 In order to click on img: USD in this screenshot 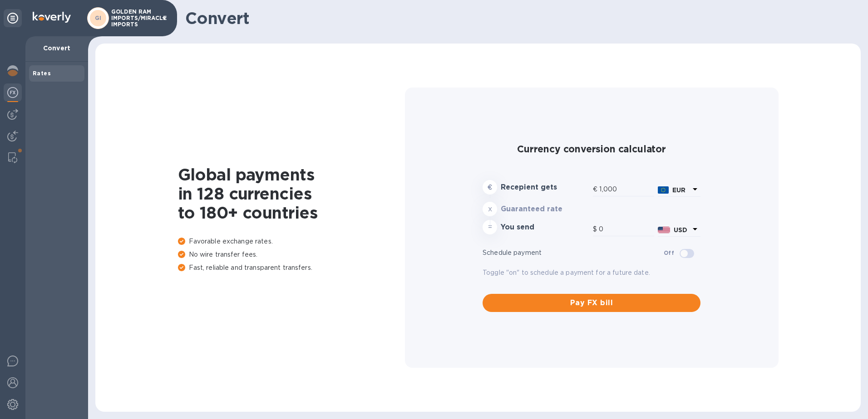, I will do `click(664, 230)`.